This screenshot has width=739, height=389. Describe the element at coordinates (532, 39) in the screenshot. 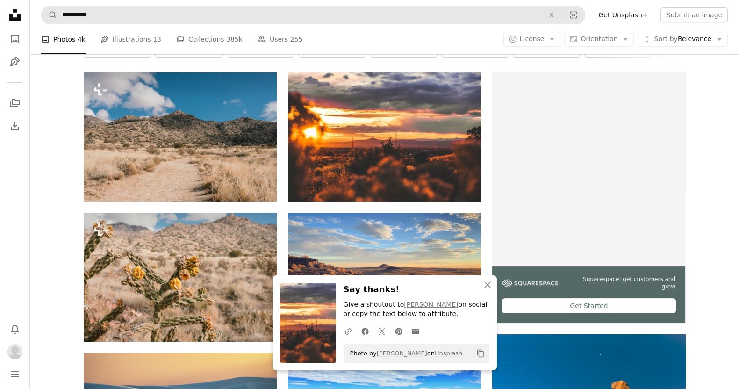

I see `span: License` at that location.